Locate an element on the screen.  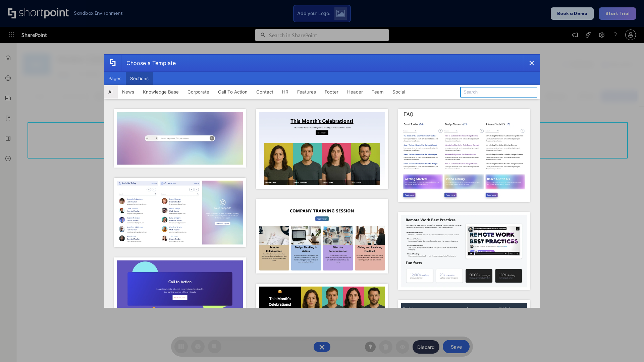
div: Chat Widget is located at coordinates (627, 346).